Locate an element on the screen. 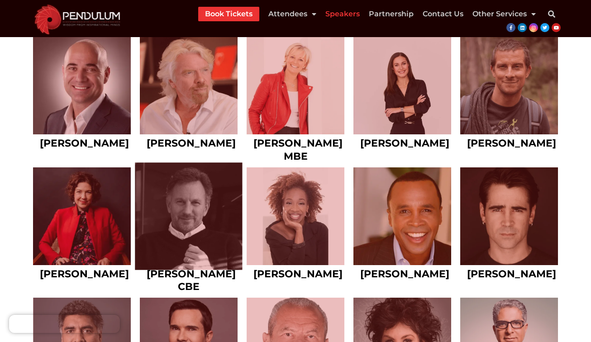 This screenshot has width=591, height=342. a: Speakers is located at coordinates (343, 14).